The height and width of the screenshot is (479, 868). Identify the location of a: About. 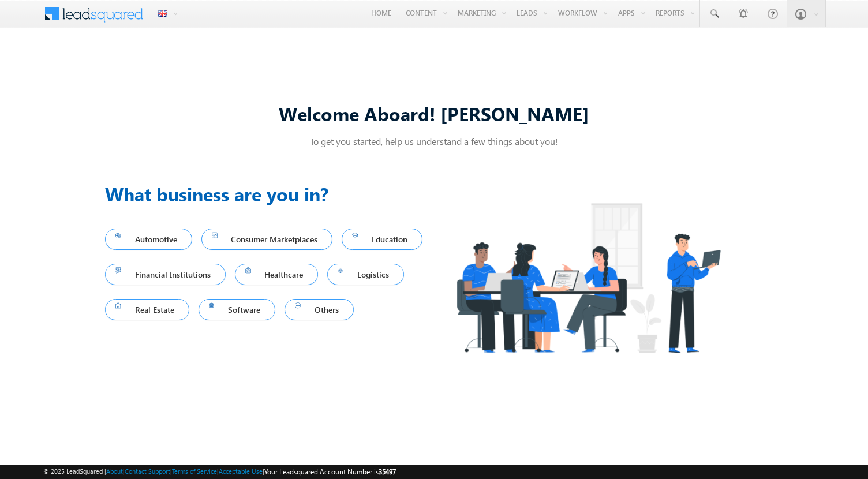
(115, 471).